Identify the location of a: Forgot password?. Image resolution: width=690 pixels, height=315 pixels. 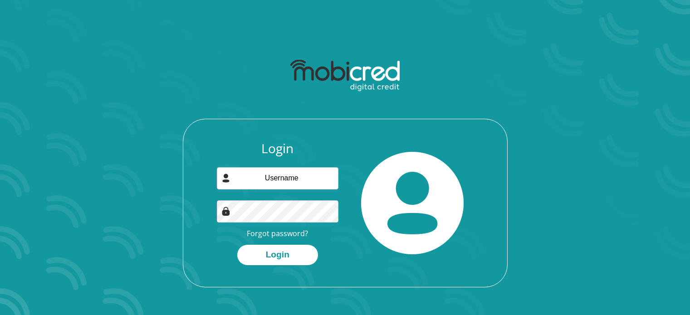
(277, 233).